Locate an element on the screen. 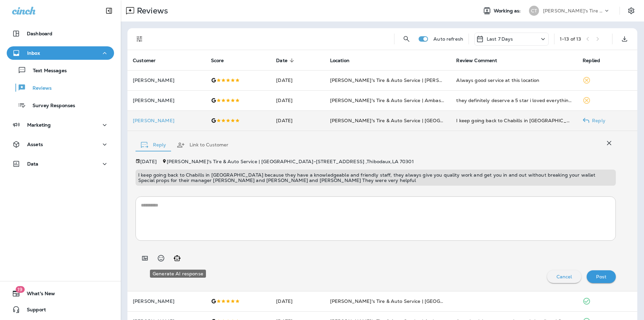  button: Collapse Sidebar is located at coordinates (109, 11).